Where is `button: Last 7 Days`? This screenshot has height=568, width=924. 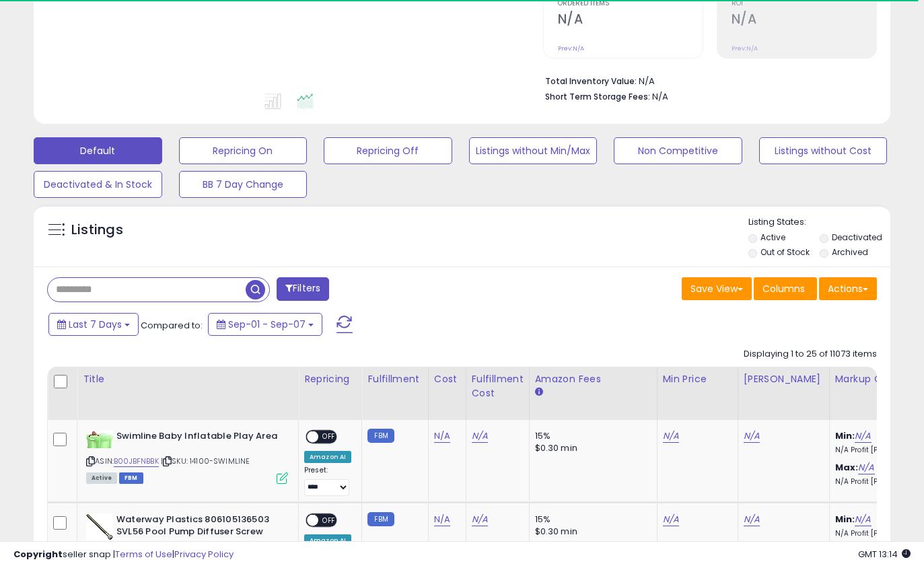 button: Last 7 Days is located at coordinates (94, 324).